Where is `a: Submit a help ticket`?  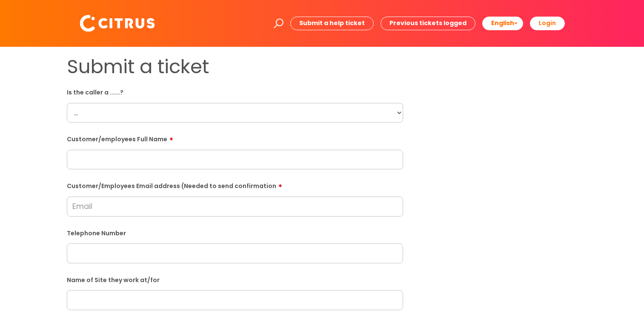
a: Submit a help ticket is located at coordinates (332, 23).